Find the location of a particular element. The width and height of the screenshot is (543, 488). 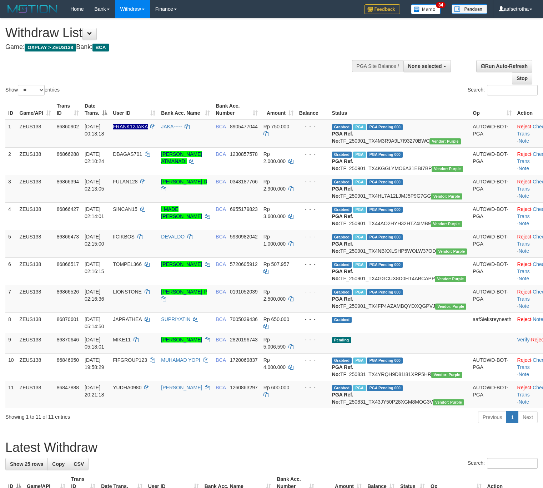

th: ID is located at coordinates (11, 109).